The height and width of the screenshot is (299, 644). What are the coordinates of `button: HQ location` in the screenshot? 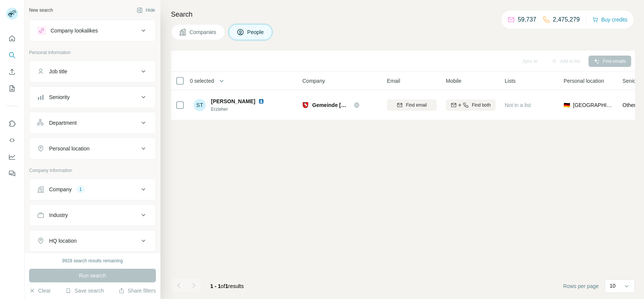 It's located at (92, 241).